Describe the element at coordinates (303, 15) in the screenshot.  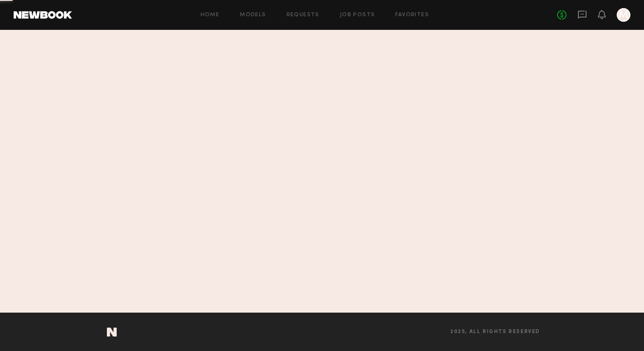
I see `a: Requests` at that location.